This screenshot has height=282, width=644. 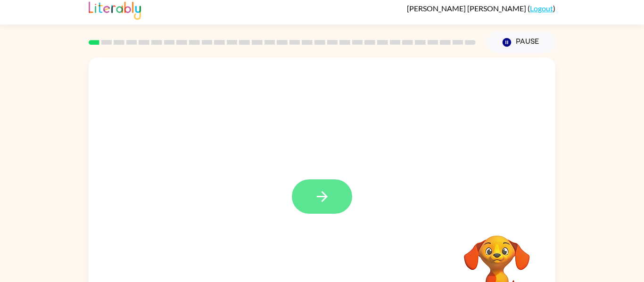 I want to click on button: Pause, so click(x=521, y=42).